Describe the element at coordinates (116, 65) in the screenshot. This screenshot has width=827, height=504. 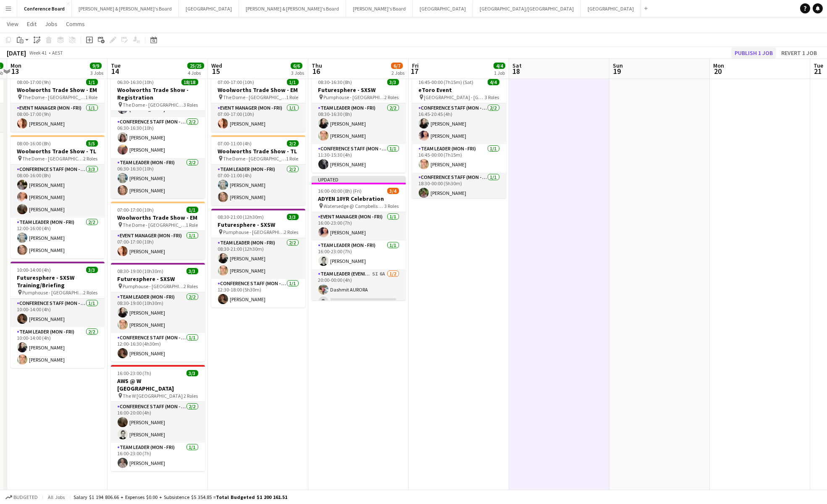
I see `span: Tue` at that location.